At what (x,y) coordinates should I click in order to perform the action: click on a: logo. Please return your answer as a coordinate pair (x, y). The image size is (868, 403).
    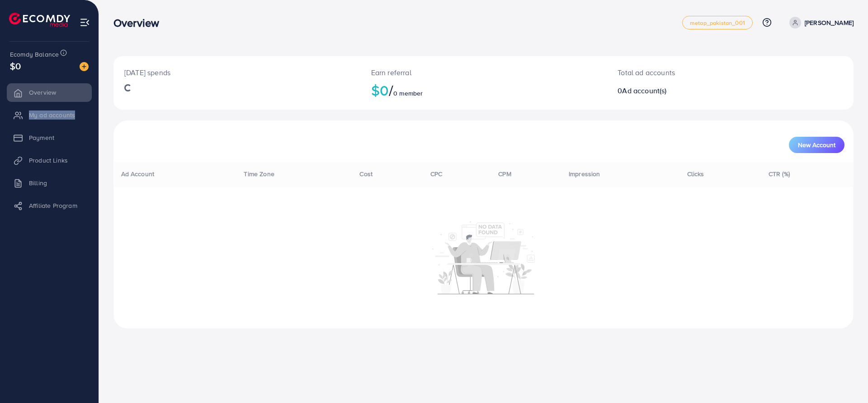
    Looking at the image, I should click on (39, 19).